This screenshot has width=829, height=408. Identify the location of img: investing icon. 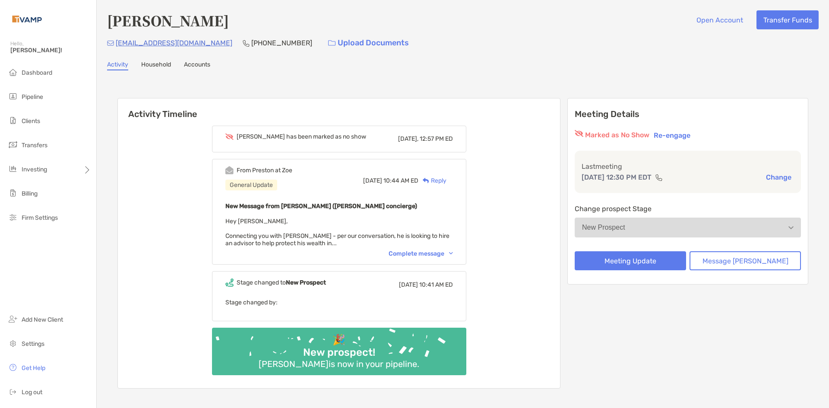
(13, 169).